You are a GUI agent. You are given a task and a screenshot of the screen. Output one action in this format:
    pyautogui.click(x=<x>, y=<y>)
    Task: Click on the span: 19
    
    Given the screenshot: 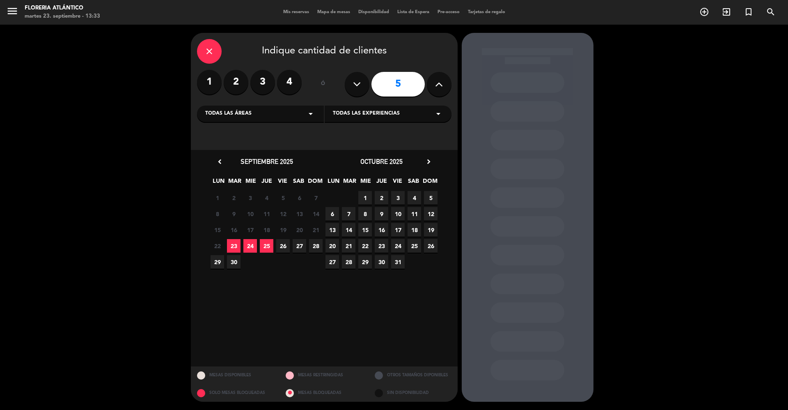 What is the action you would take?
    pyautogui.click(x=283, y=229)
    